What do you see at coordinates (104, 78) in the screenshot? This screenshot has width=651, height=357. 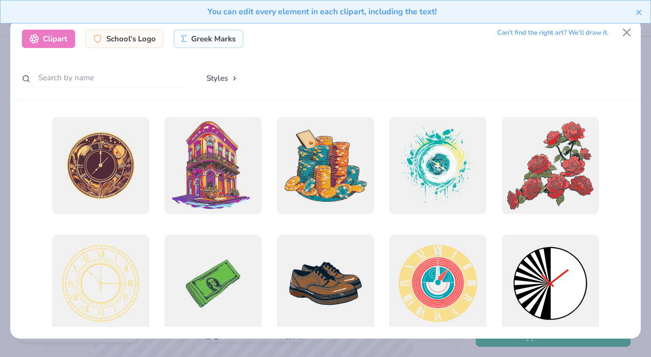 I see `input: Search by name` at bounding box center [104, 78].